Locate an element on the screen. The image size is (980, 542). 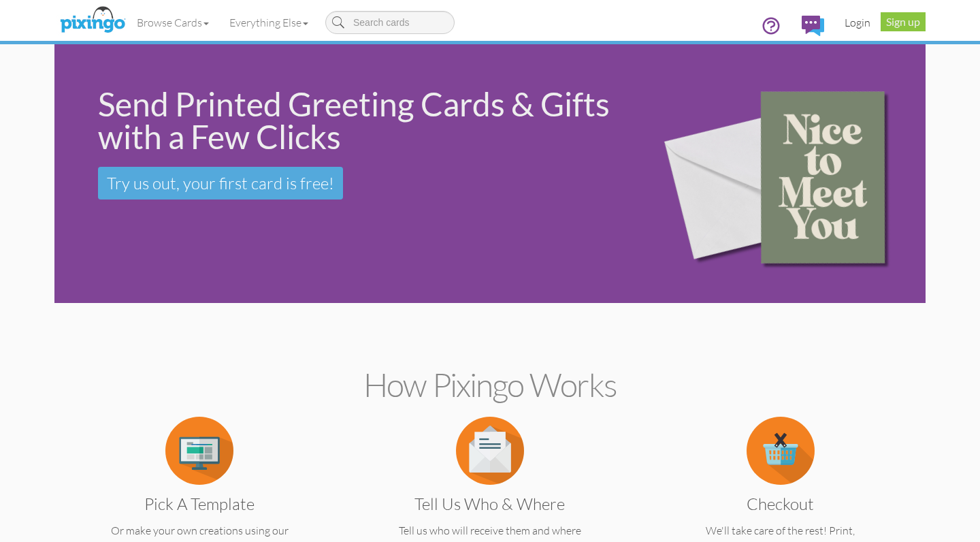
a: Login is located at coordinates (858, 23).